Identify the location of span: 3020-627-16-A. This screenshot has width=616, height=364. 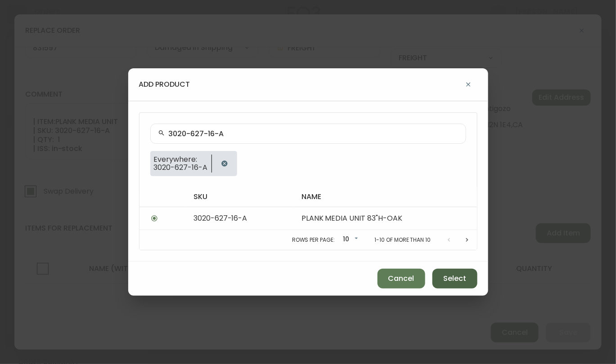
(181, 168).